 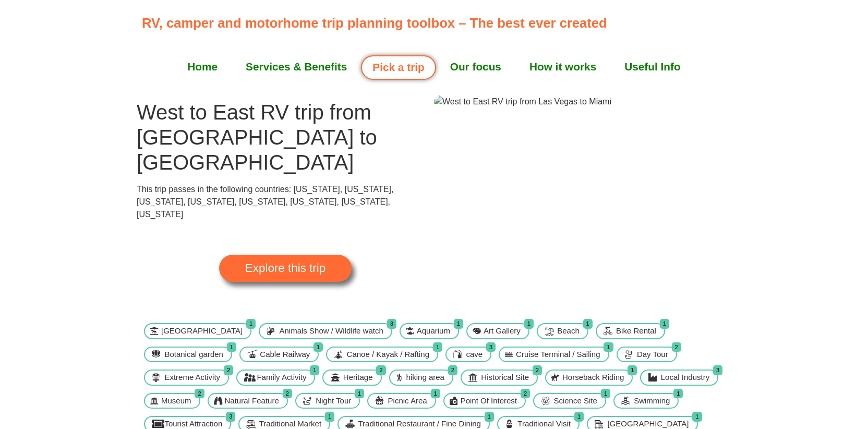 I want to click on span: hiking area, so click(x=425, y=377).